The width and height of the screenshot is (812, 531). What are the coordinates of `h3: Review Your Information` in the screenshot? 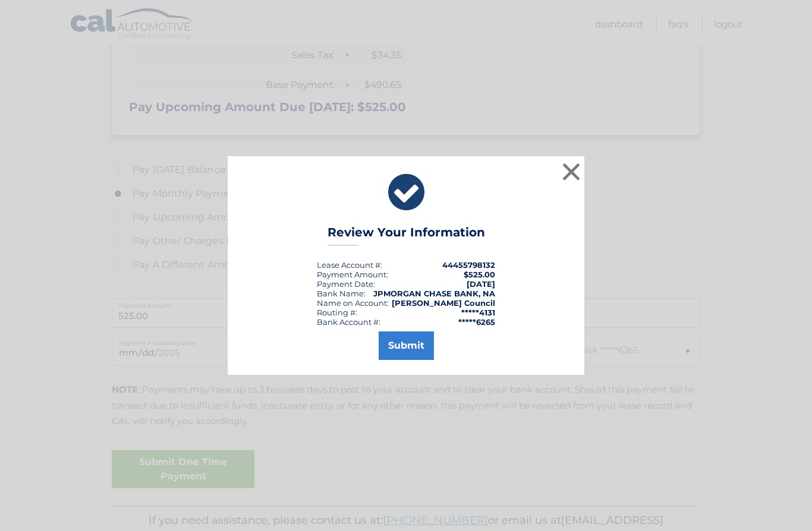 It's located at (406, 236).